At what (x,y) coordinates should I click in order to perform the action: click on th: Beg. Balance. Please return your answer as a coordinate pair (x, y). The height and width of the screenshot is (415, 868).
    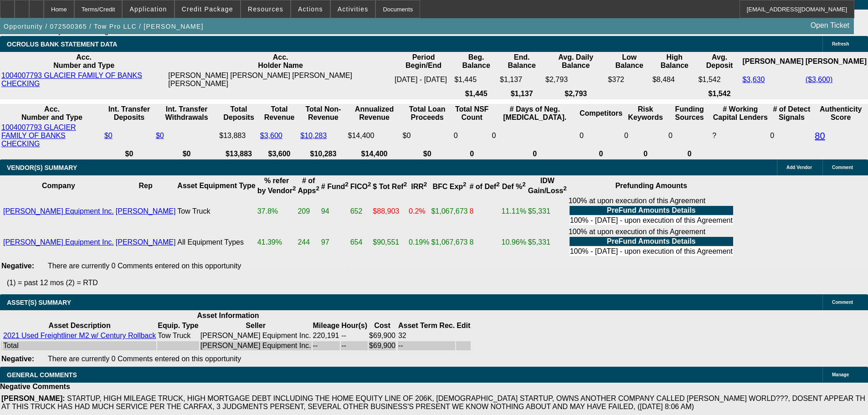
    Looking at the image, I should click on (476, 61).